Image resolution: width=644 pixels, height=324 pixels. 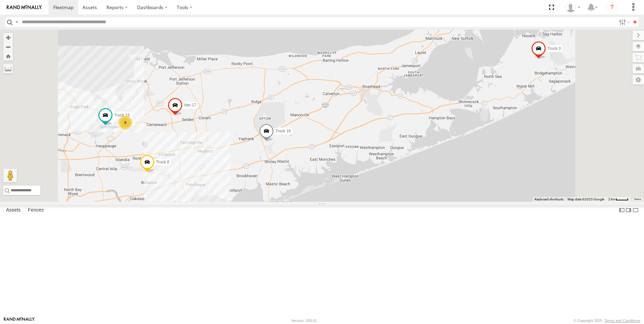 What do you see at coordinates (554, 48) in the screenshot?
I see `span: Truck 3` at bounding box center [554, 48].